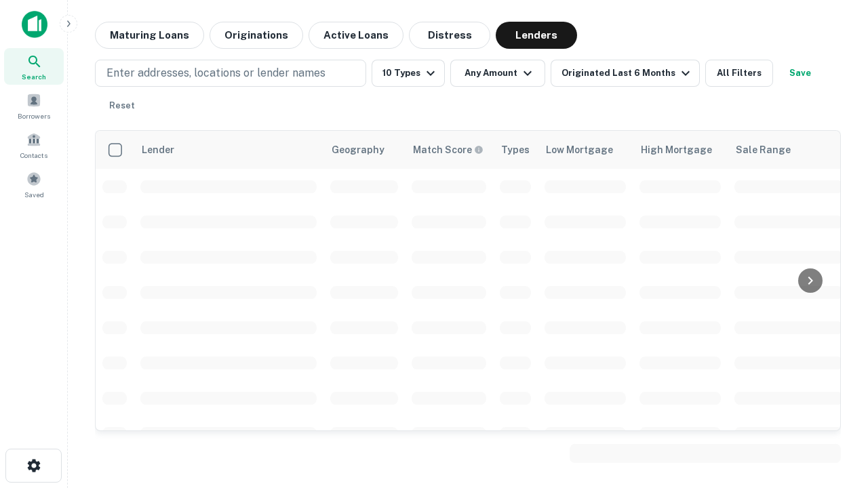 The image size is (868, 488). I want to click on button: Any Amount, so click(498, 73).